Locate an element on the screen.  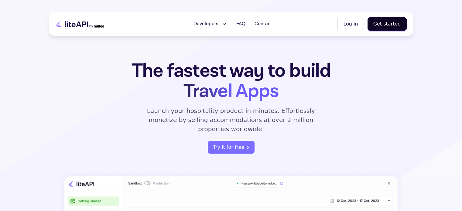
span: Contact is located at coordinates (263, 24).